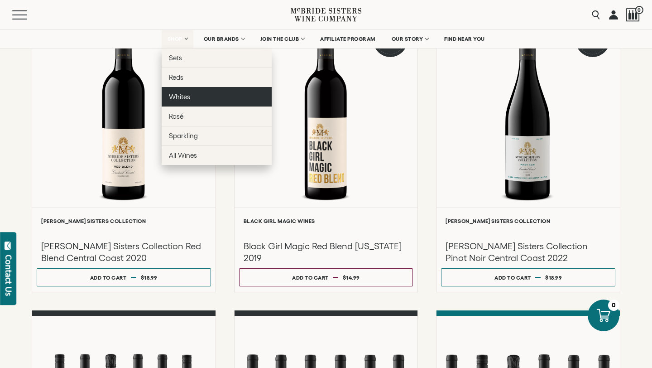 Image resolution: width=652 pixels, height=368 pixels. I want to click on a: OUR BRANDS, so click(224, 39).